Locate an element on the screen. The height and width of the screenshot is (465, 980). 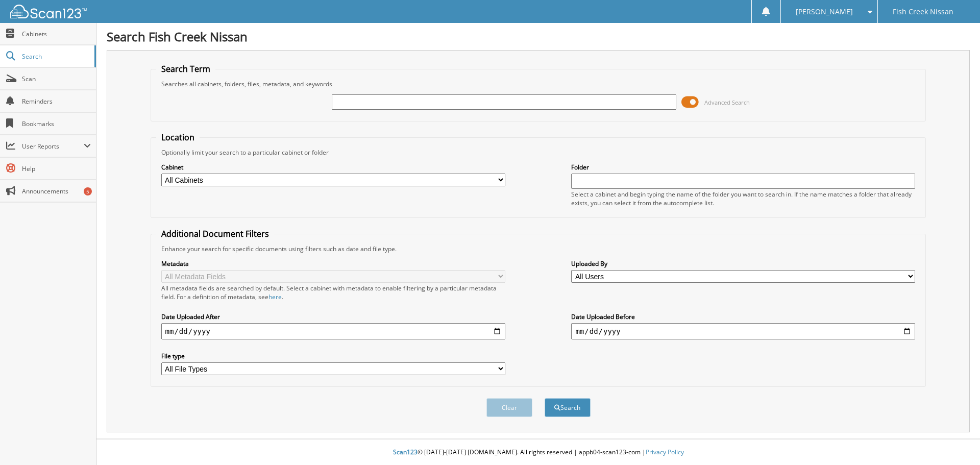
label: Date Uploaded After is located at coordinates (333, 316).